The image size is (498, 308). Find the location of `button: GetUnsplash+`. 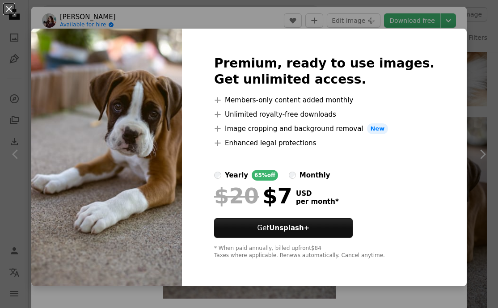

button: GetUnsplash+ is located at coordinates (283, 228).